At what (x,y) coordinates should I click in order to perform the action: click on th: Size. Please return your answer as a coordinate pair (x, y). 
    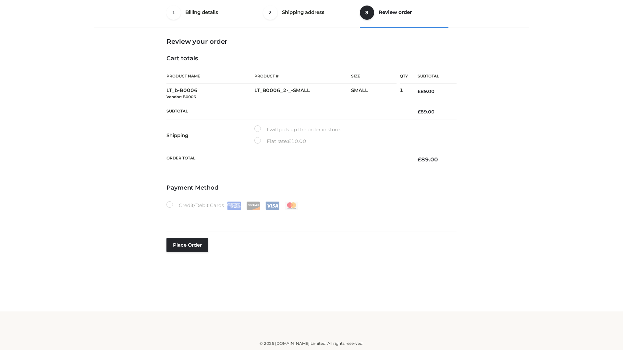
    Looking at the image, I should click on (374, 76).